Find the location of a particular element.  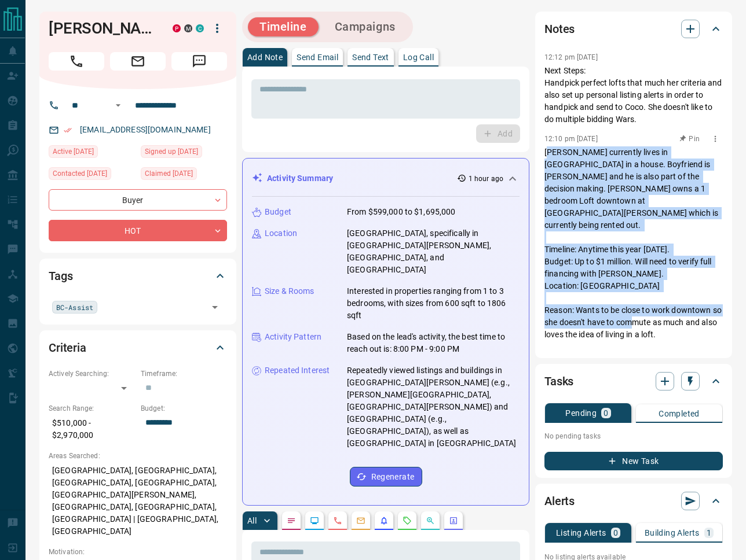

p: Based on the lead's activity, the best time to reach out is: 8:00 PM - 9:00 PM is located at coordinates (433, 343).